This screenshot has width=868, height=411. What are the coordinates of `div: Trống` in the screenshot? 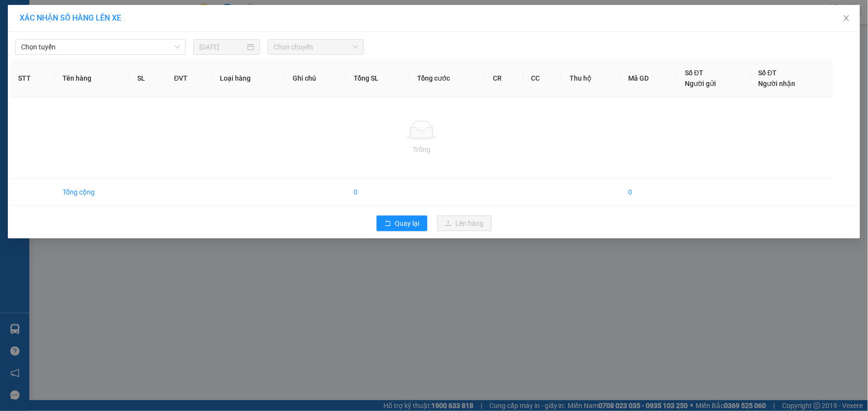 It's located at (422, 149).